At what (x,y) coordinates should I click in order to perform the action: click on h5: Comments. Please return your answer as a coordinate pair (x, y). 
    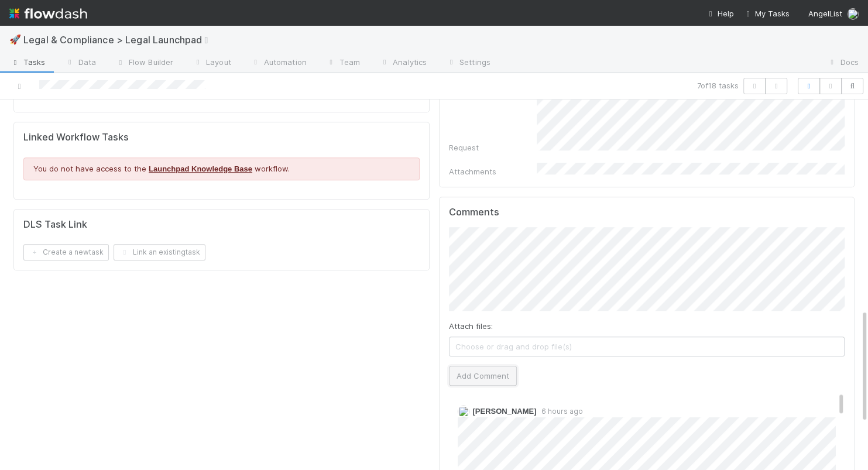
    Looking at the image, I should click on (647, 212).